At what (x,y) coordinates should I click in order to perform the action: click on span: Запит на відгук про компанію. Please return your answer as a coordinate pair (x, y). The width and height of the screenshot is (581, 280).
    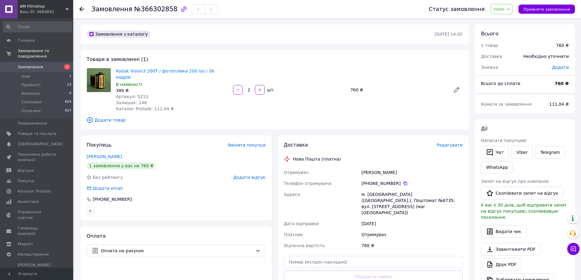
    Looking at the image, I should click on (515, 181).